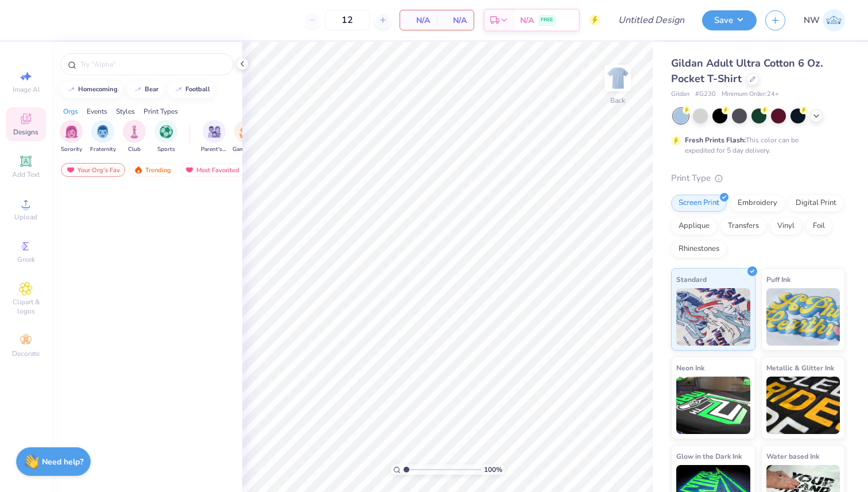 Image resolution: width=868 pixels, height=492 pixels. I want to click on img: trending.gif, so click(139, 170).